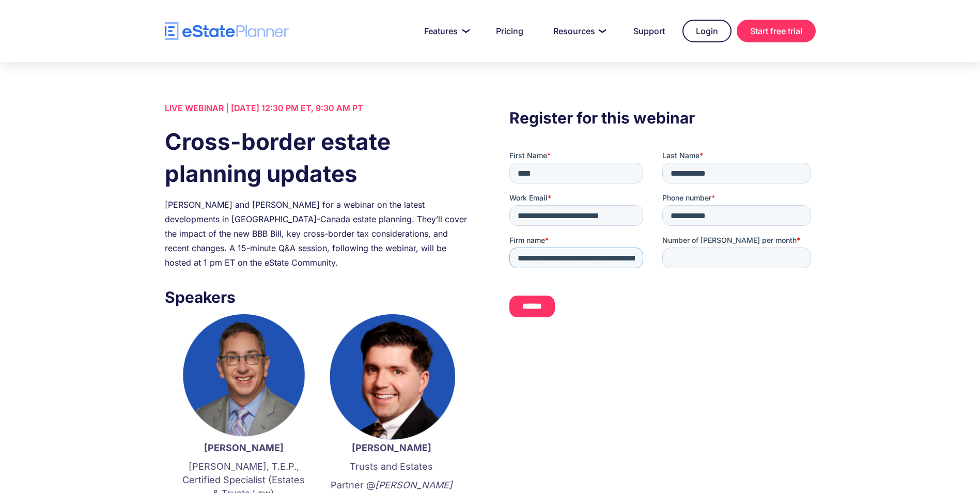  I want to click on a: Features, so click(445, 31).